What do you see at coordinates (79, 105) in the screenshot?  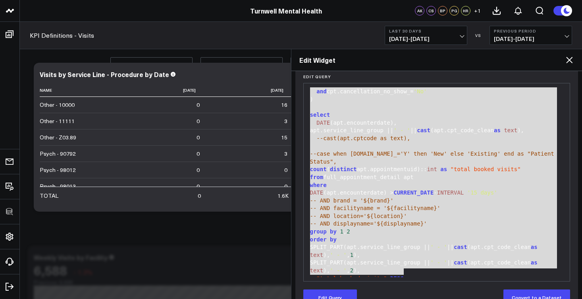 I see `td: Other - 10000` at bounding box center [79, 105].